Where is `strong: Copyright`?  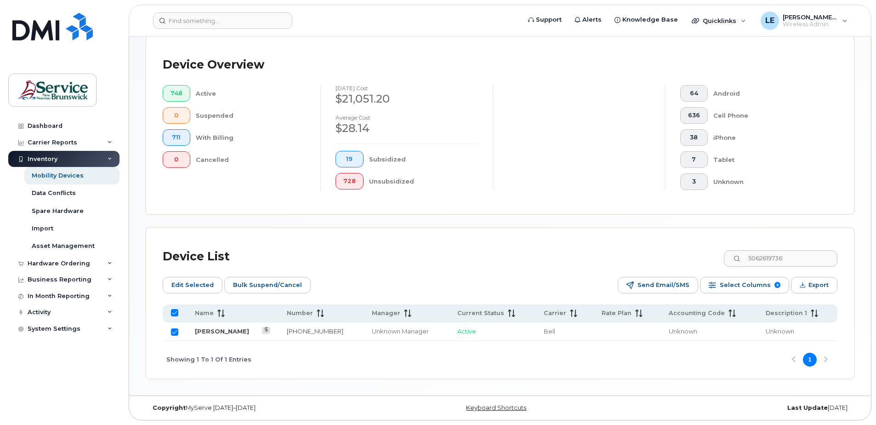
strong: Copyright is located at coordinates (169, 407).